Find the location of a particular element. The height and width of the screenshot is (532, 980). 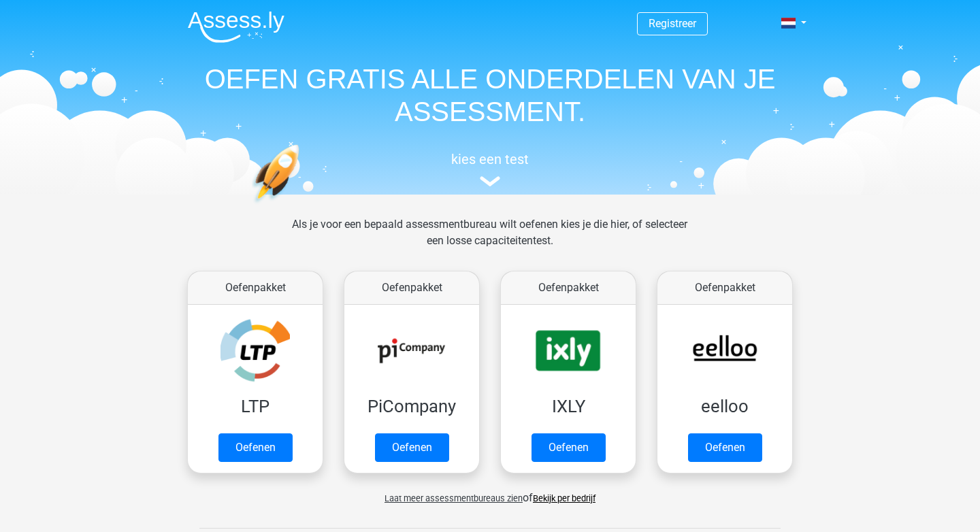

img: Assessly is located at coordinates (236, 27).